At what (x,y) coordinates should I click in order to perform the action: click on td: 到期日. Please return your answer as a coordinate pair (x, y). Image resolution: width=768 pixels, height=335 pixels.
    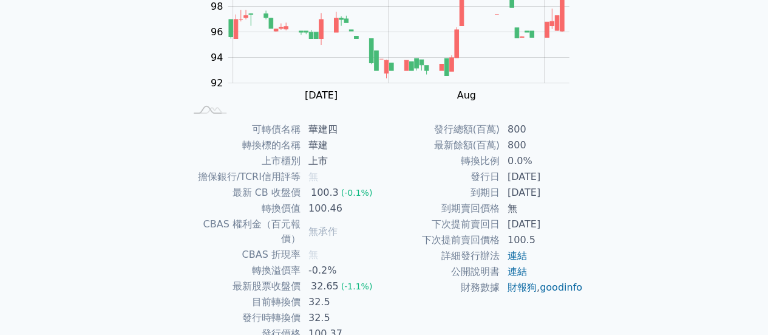
    Looking at the image, I should click on (442, 192).